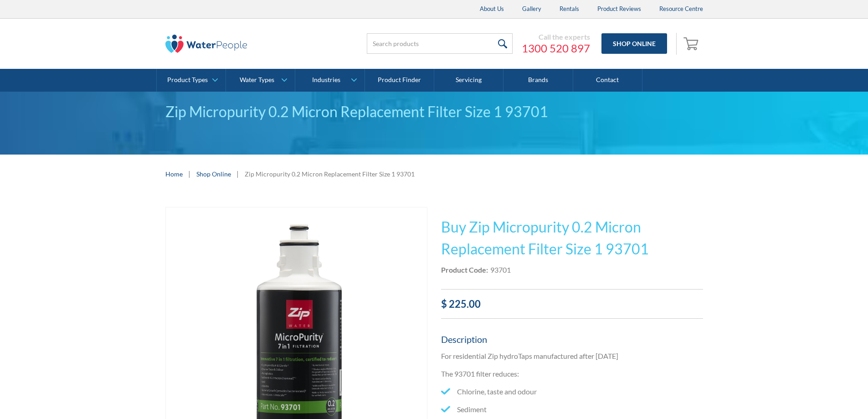 The image size is (868, 419). What do you see at coordinates (206, 44) in the screenshot?
I see `img: The Water People` at bounding box center [206, 44].